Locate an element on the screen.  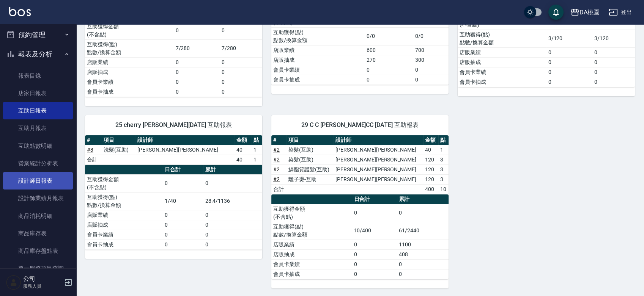
th: 項目 is located at coordinates (119, 141).